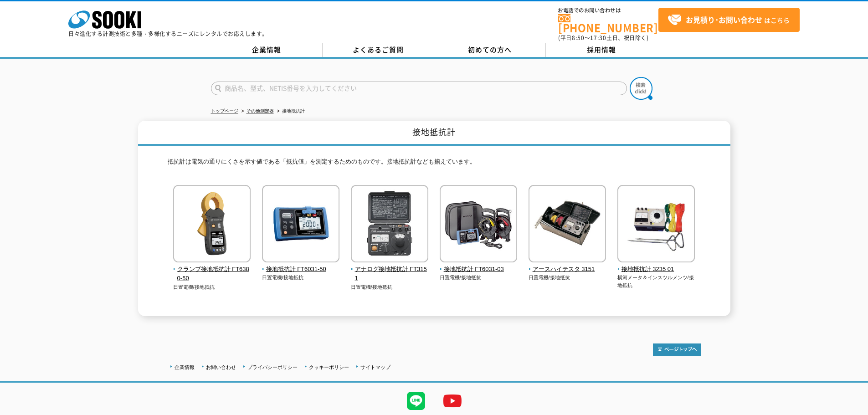  I want to click on a: トップページ, so click(225, 111).